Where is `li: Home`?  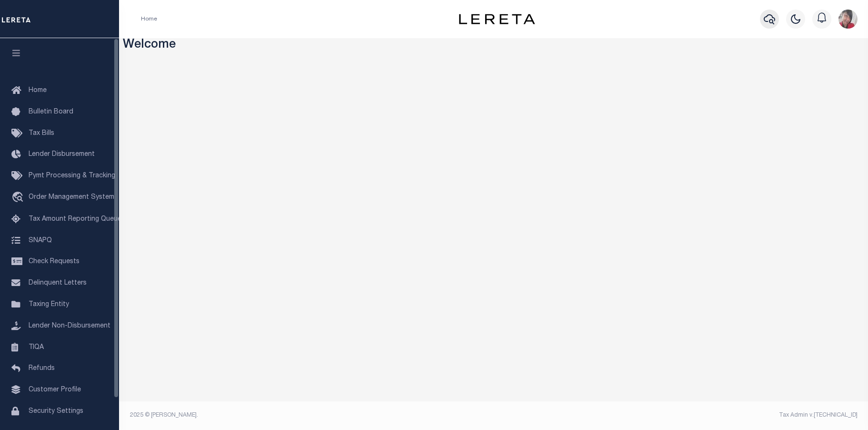 li: Home is located at coordinates (149, 19).